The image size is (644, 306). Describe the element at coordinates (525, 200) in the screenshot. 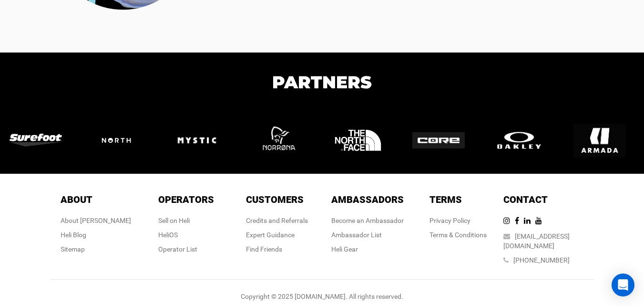

I see `span: Contact` at that location.